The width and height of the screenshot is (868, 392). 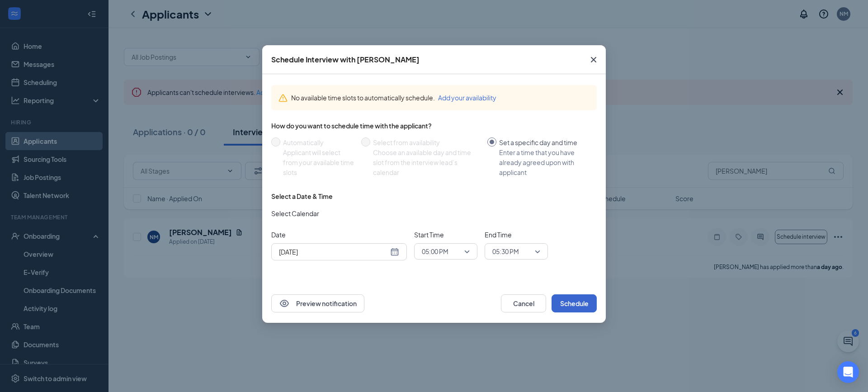 What do you see at coordinates (434, 126) in the screenshot?
I see `div: How do you want to schedule time with the applicant?` at bounding box center [434, 126].